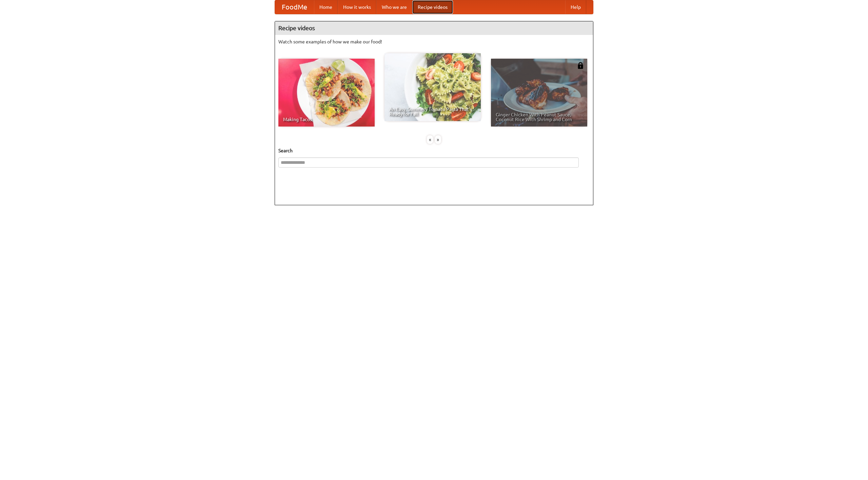  Describe the element at coordinates (434, 42) in the screenshot. I see `p: Watch some examples of how we make our food!` at that location.